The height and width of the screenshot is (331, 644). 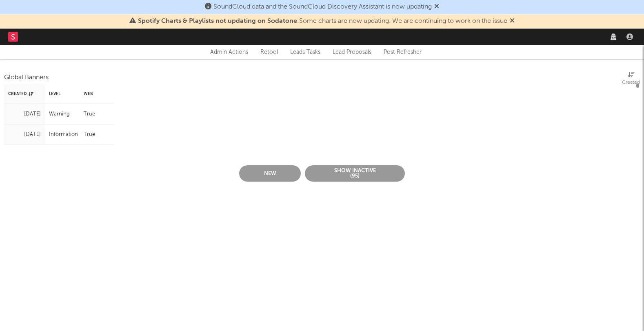 I want to click on span: SoundCloud data and the SoundCloud Discovery Assistant is now updating, so click(x=322, y=7).